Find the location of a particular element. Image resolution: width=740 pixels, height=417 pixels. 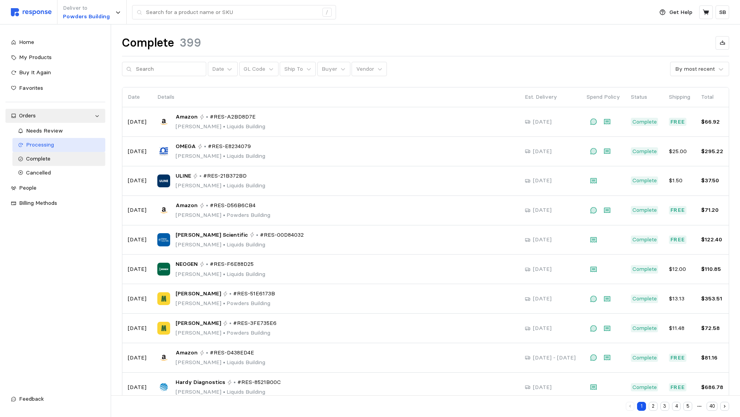

p: Spend Policy is located at coordinates (603, 97).